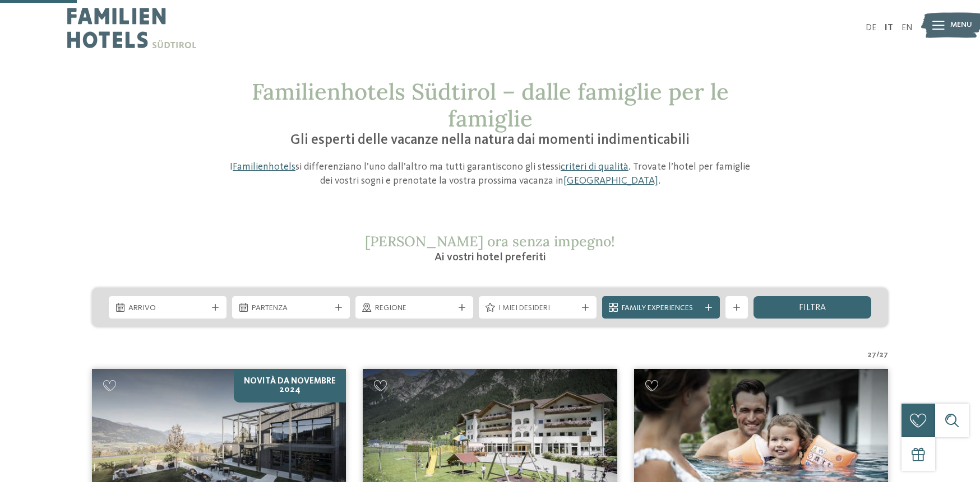 The width and height of the screenshot is (980, 482). What do you see at coordinates (490, 104) in the screenshot?
I see `span: Familienhotels Südtirol – dalle famiglie per le famiglie` at bounding box center [490, 104].